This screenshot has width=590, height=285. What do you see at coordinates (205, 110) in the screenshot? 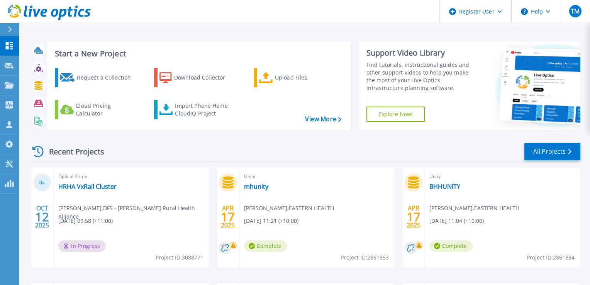
I see `div: Import Phone Home CloudIQ Project` at bounding box center [205, 110].